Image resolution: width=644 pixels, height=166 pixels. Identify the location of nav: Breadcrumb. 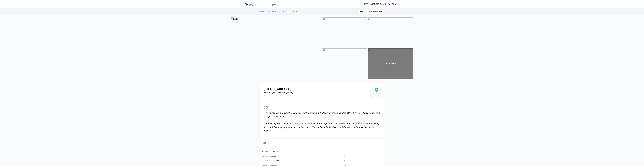
(280, 12).